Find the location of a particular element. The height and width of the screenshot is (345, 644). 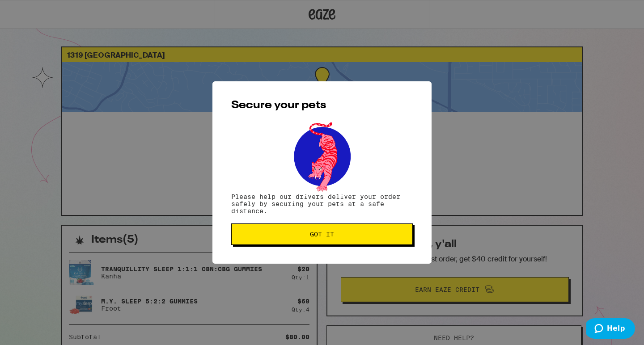

button: Got it is located at coordinates (322, 234).